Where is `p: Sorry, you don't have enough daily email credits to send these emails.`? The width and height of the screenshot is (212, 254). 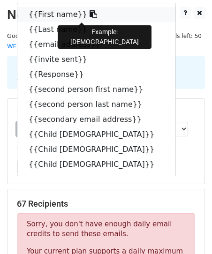
p: Sorry, you don't have enough daily email credits to send these emails. is located at coordinates (106, 229).